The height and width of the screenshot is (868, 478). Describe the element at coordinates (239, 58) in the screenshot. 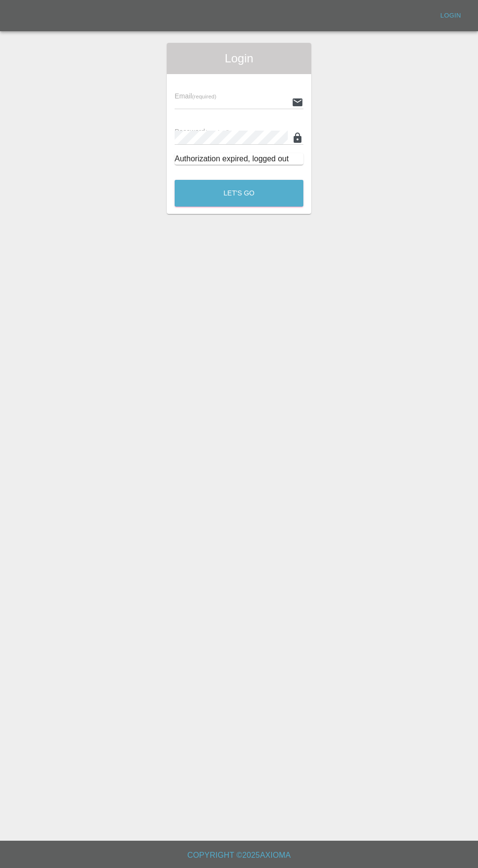

I see `span: Login` at that location.